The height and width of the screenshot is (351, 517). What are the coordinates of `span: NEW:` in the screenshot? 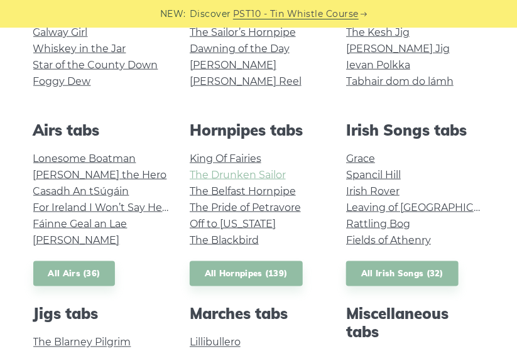 It's located at (173, 14).